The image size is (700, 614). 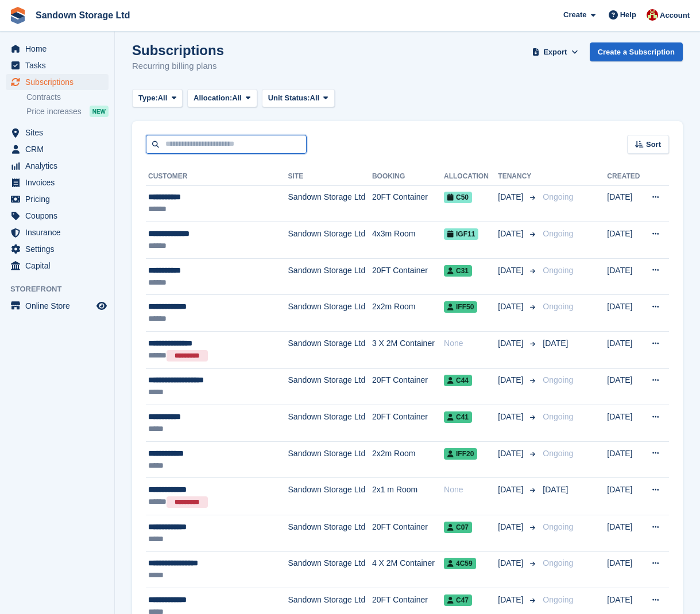 What do you see at coordinates (460, 564) in the screenshot?
I see `span: 4C59` at bounding box center [460, 564].